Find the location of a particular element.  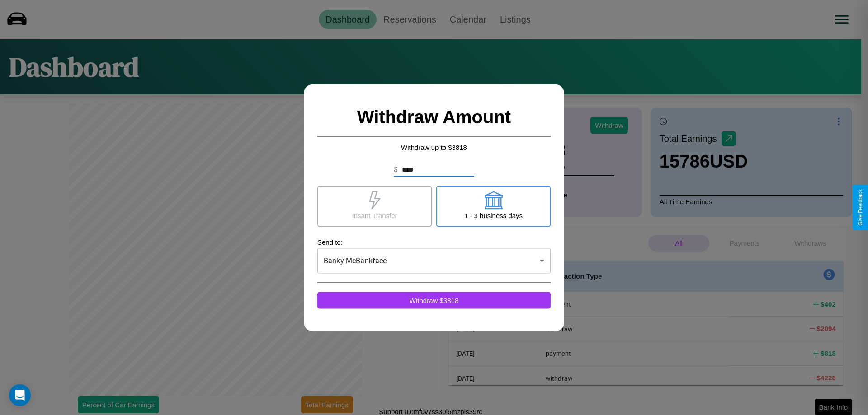

div: Give Feedback is located at coordinates (860, 207).